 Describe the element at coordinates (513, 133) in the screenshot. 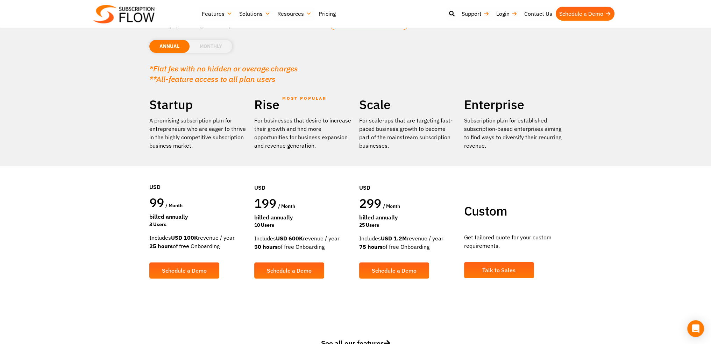

I see `p: Subscription plan for established subscription-based enterprises aiming to find ways to diversify...` at that location.